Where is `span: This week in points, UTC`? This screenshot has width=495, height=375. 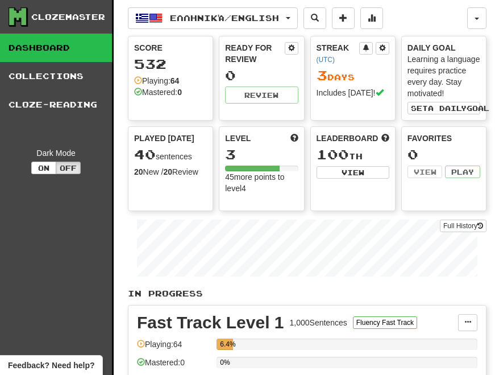 span: This week in points, UTC is located at coordinates (385, 138).